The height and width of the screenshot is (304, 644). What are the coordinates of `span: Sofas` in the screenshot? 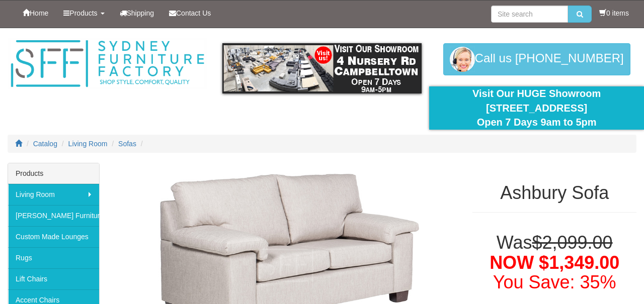 It's located at (128, 143).